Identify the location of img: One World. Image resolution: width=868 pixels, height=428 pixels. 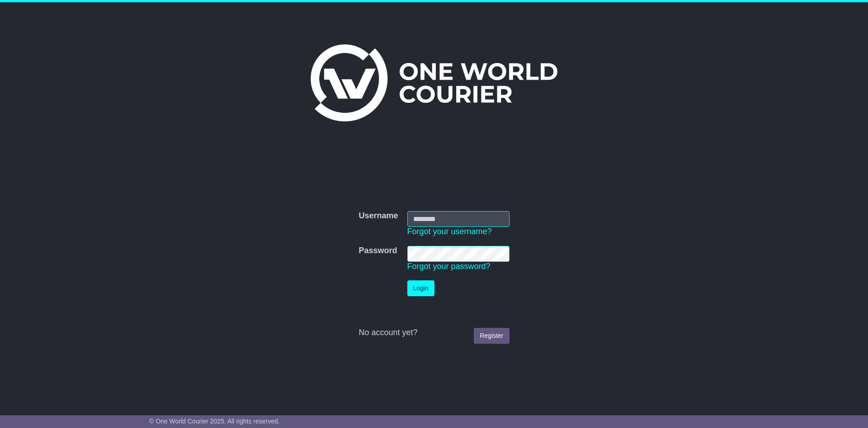
(434, 83).